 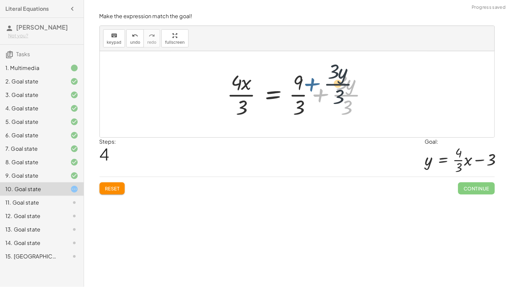 What do you see at coordinates (152, 38) in the screenshot?
I see `button: redoredo` at bounding box center [152, 38].